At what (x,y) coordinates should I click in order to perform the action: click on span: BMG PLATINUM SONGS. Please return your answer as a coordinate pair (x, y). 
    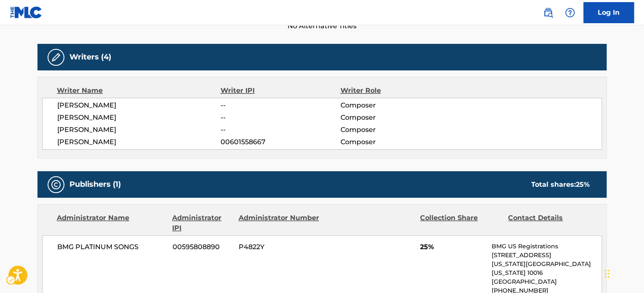
    Looking at the image, I should click on (112, 247).